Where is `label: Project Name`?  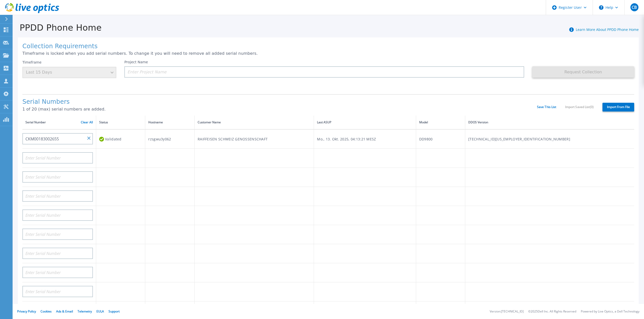
label: Project Name is located at coordinates (136, 62).